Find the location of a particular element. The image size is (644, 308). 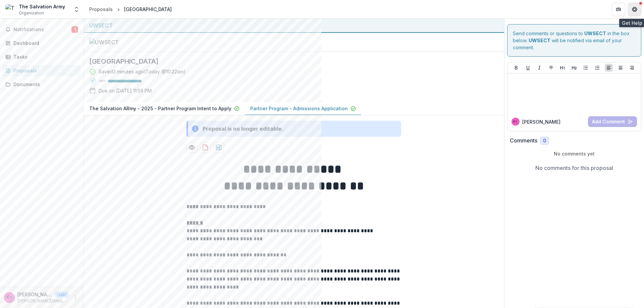

button: Align Right is located at coordinates (632, 67).